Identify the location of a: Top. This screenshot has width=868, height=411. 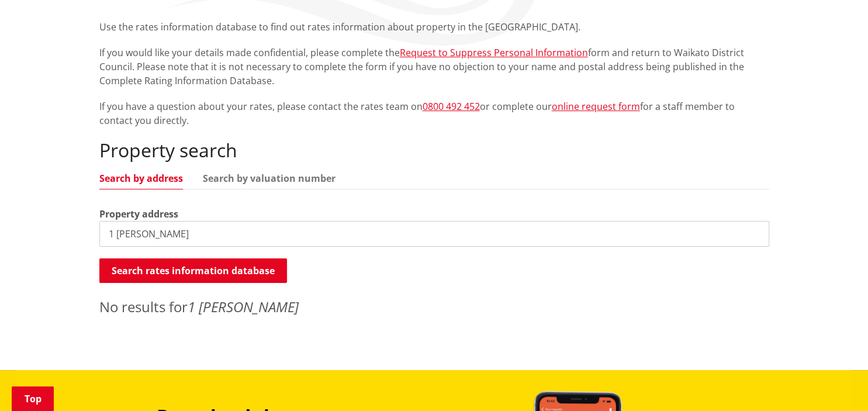
(33, 398).